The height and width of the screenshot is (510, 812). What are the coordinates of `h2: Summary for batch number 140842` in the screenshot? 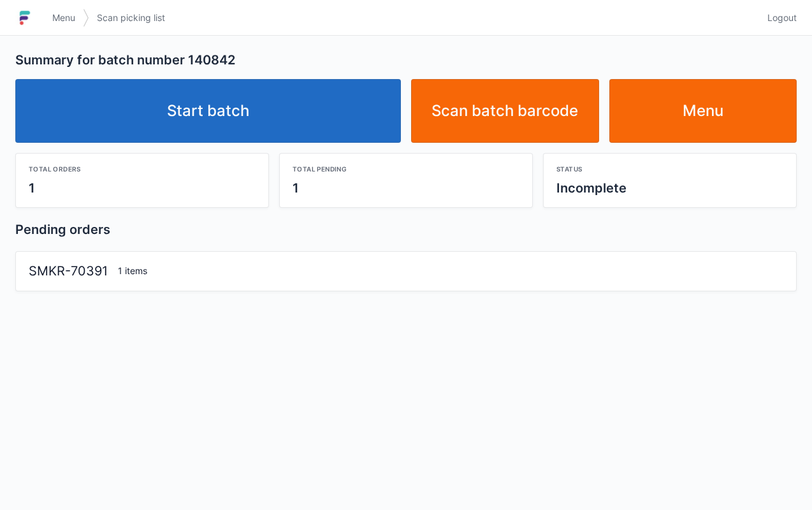 It's located at (406, 60).